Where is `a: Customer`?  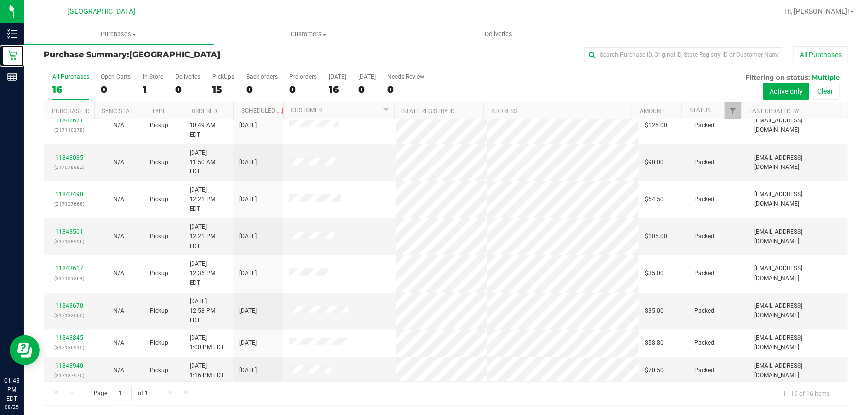 a: Customer is located at coordinates (307, 110).